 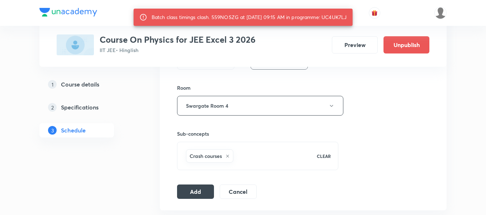 What do you see at coordinates (375, 13) in the screenshot?
I see `img: avatar` at bounding box center [375, 13].